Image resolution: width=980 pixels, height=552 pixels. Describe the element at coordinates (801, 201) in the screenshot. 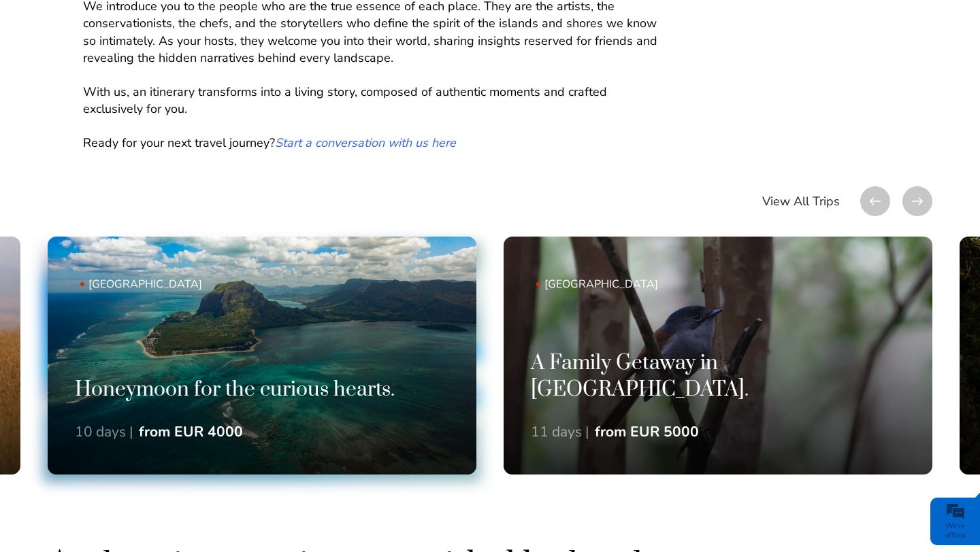

I see `a: View All Trips` at that location.